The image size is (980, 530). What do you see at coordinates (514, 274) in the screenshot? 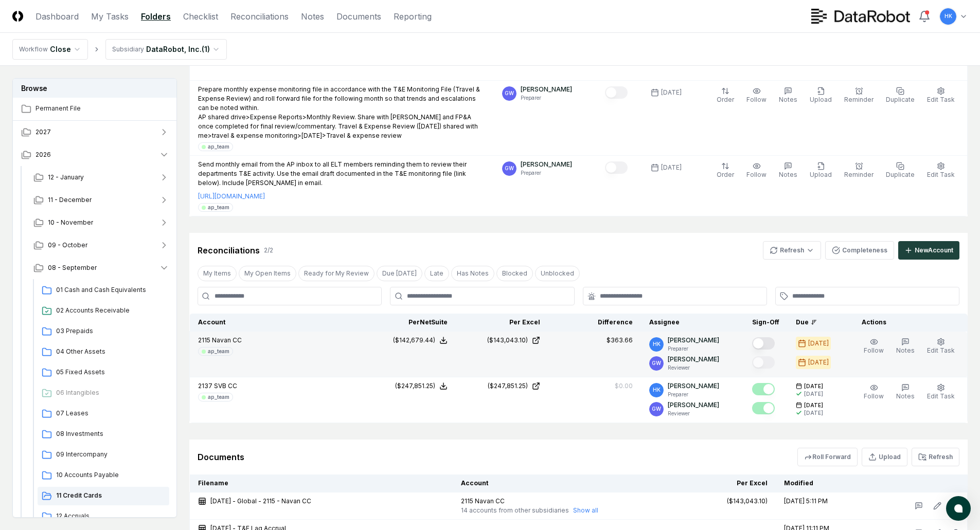
I see `button: Blocked` at bounding box center [514, 274].